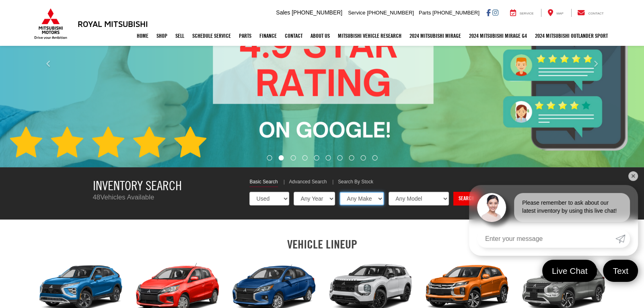  What do you see at coordinates (546, 239) in the screenshot?
I see `input: Enter your message` at bounding box center [546, 239].